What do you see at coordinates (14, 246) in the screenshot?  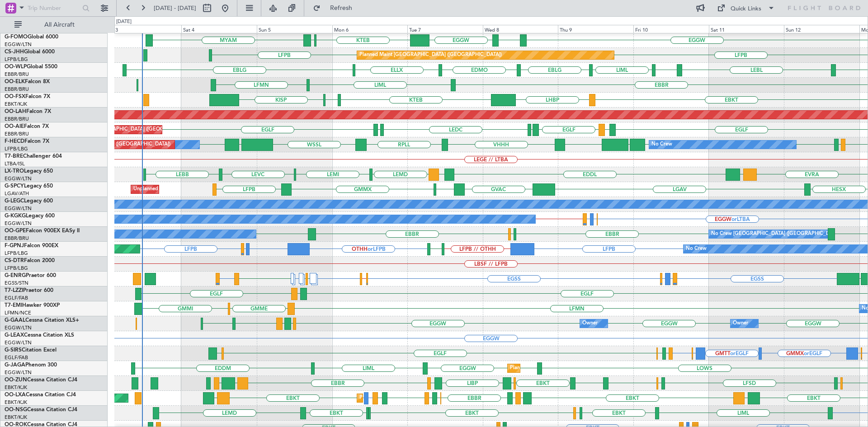 I see `span: F-GPNJ` at bounding box center [14, 246].